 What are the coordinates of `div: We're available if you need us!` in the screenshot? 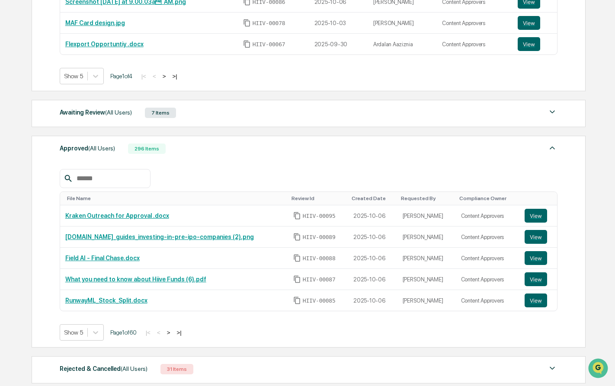 It's located at (69, 78).